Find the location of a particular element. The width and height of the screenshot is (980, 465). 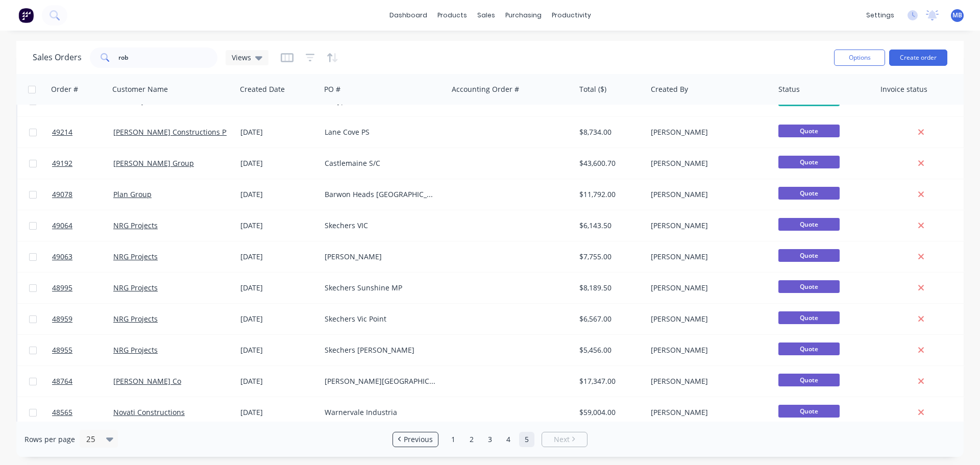

div: Total ($) is located at coordinates (593, 89).